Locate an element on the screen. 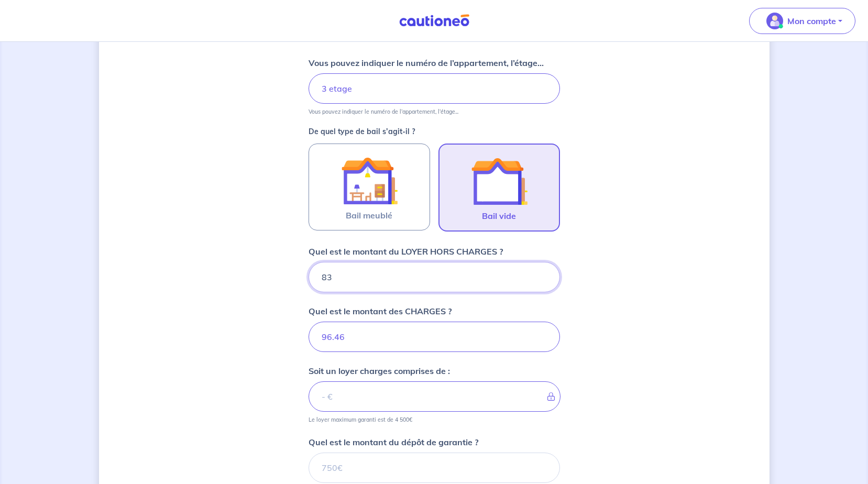 Image resolution: width=868 pixels, height=484 pixels. span: Bail vide is located at coordinates (499, 216).